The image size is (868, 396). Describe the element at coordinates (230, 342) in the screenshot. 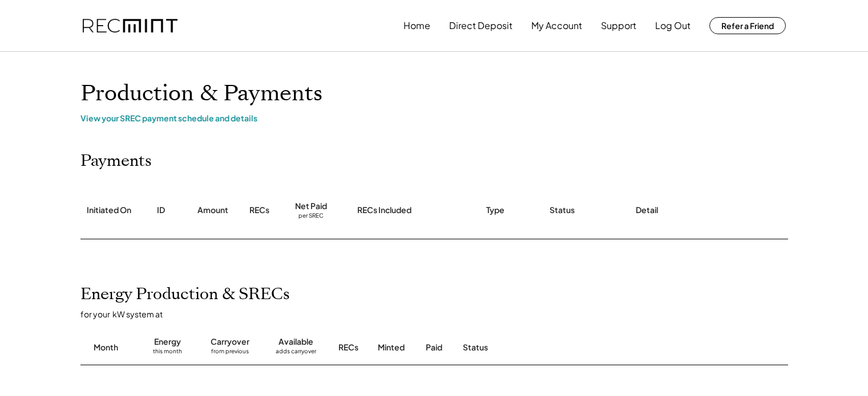

I see `div: Carryover` at that location.